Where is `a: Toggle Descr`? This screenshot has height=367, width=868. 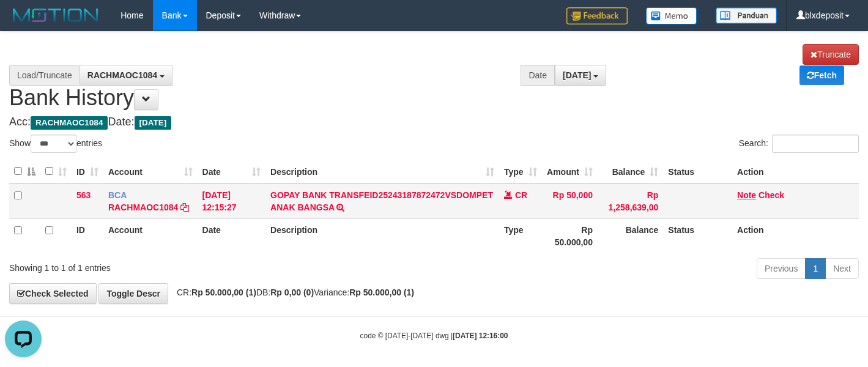 a: Toggle Descr is located at coordinates (133, 293).